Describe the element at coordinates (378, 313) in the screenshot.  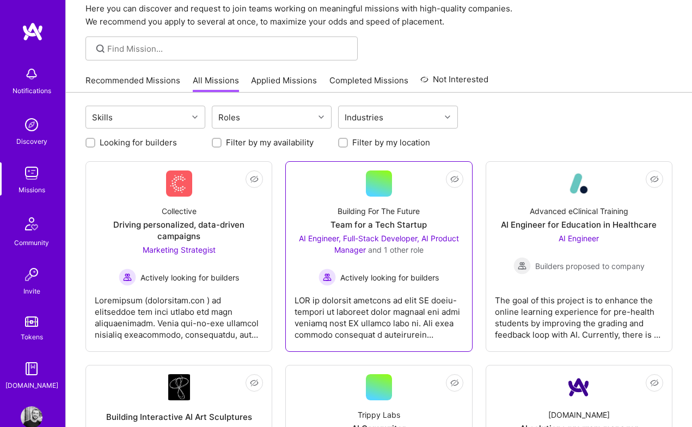
I see `div: LOR ip dolorsit ametcons ad elit SE doeiu-tempori ut laboreet dolor magnaal eni admi veniamq nost...` at that location.